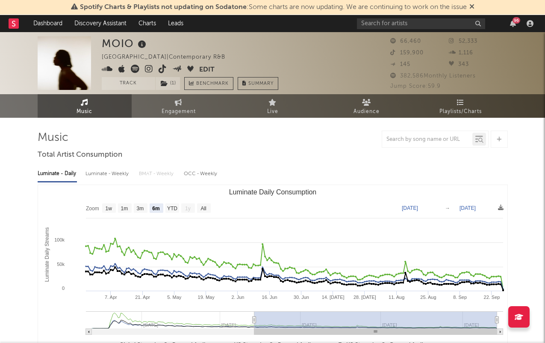 This screenshot has height=343, width=545. What do you see at coordinates (492, 297) in the screenshot?
I see `text: 22. Sep` at bounding box center [492, 297].